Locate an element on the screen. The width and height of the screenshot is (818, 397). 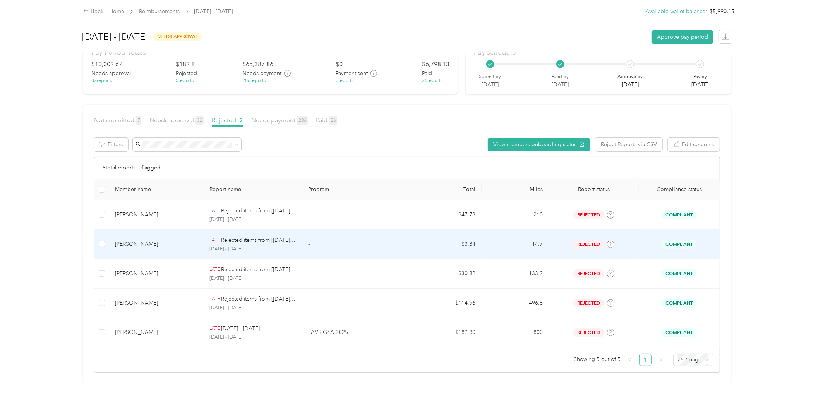
div: 206 reports is located at coordinates (254, 81).